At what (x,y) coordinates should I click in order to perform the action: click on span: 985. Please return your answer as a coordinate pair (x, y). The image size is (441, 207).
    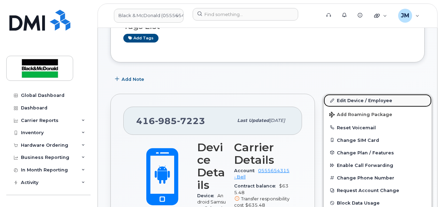
    Looking at the image, I should click on (166, 121).